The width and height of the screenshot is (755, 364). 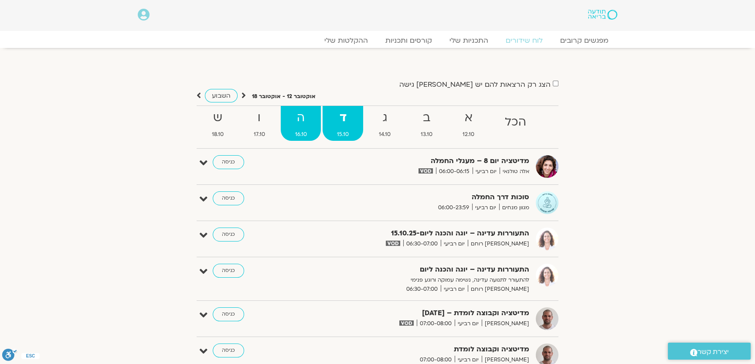 I want to click on span: 07:00-08:00, so click(x=435, y=323).